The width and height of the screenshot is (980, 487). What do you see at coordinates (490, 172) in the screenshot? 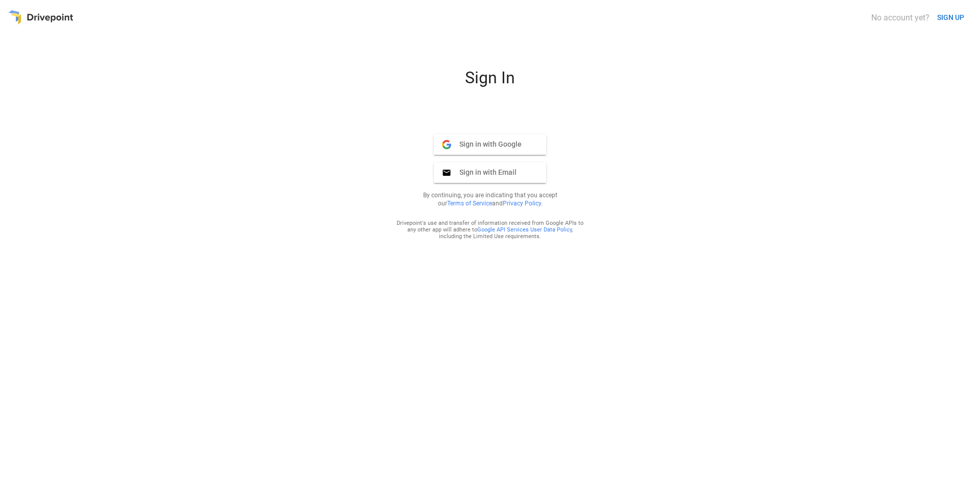
I see `button: Sign in with Email` at bounding box center [490, 172].